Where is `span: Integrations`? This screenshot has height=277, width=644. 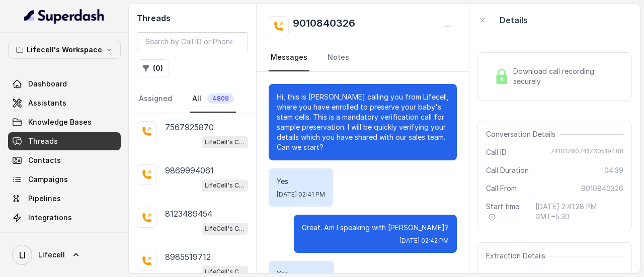
span: Integrations is located at coordinates (50, 217).